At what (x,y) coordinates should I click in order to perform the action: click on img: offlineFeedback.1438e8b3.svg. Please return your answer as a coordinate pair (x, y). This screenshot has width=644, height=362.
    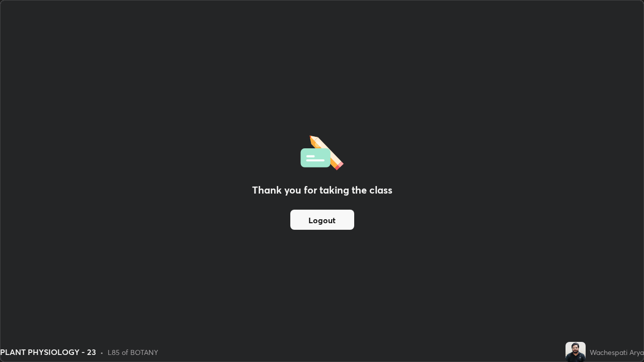
    Looking at the image, I should click on (322, 151).